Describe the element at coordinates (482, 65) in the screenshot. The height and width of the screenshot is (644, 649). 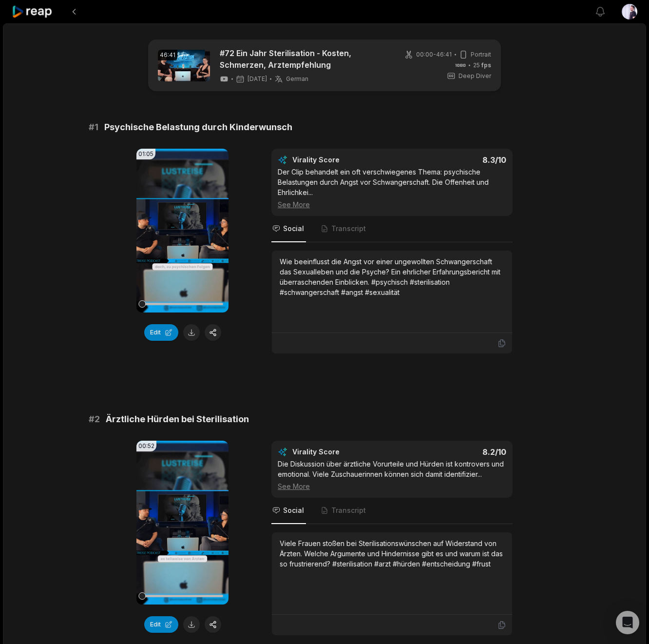
I see `span: 25` at that location.